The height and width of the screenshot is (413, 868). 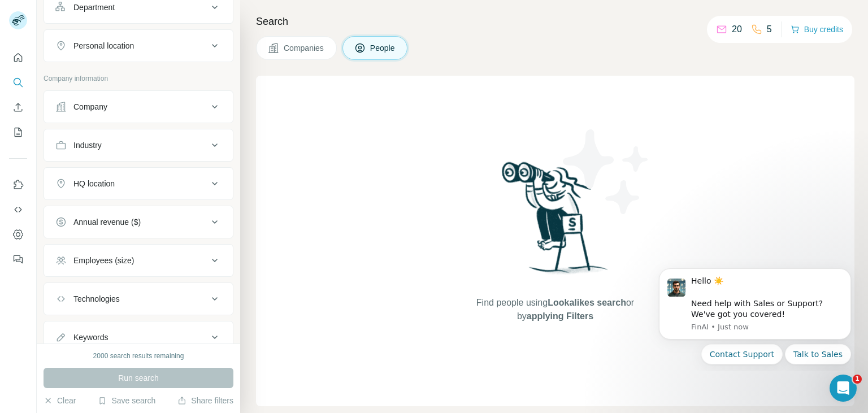 I want to click on span: 1, so click(x=857, y=379).